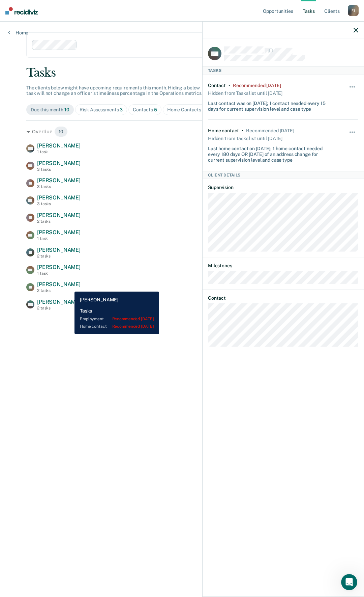 This screenshot has width=364, height=597. Describe the element at coordinates (182, 132) in the screenshot. I see `div: Overdue` at that location.